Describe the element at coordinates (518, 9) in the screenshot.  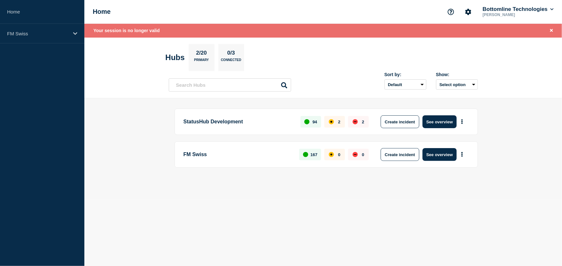
I see `button: Bottomline Technologies` at that location.